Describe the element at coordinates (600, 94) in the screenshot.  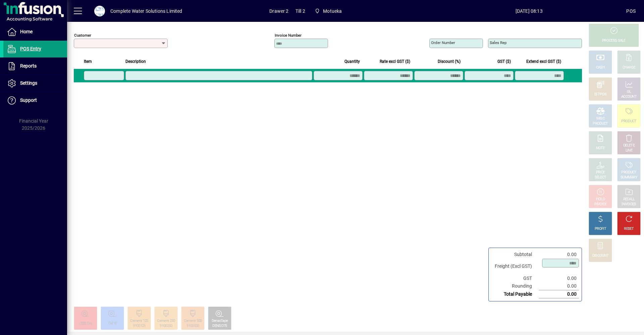
I see `div: EFTPOS` at that location.